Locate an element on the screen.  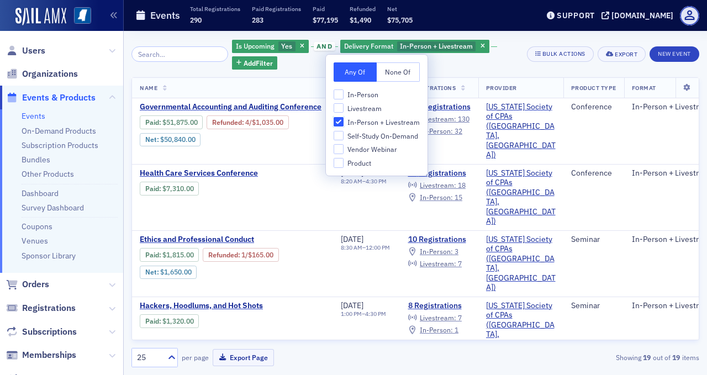
button: None Of is located at coordinates (398, 72).